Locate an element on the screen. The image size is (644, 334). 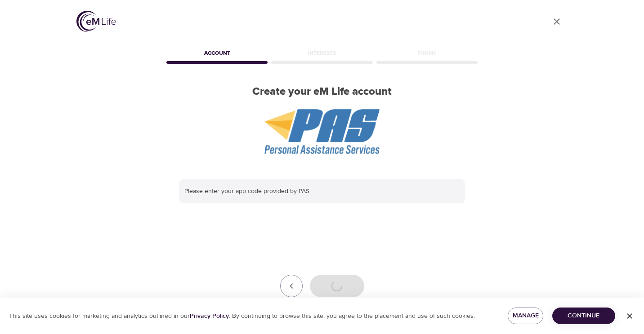
img: PAS%20logo.png is located at coordinates (322, 132).